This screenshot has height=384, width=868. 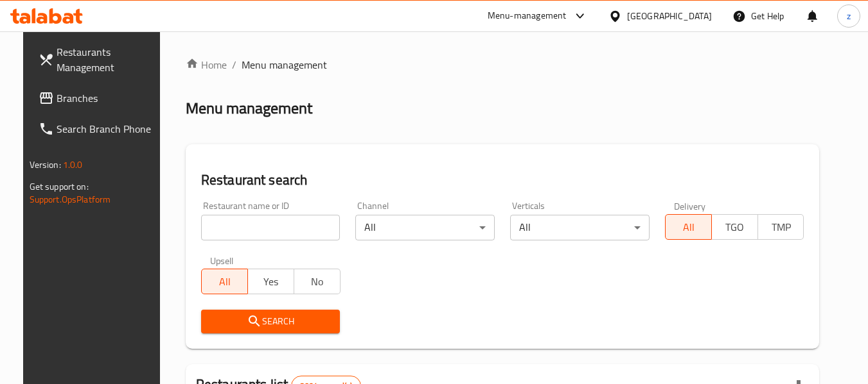 I want to click on span: z, so click(x=849, y=16).